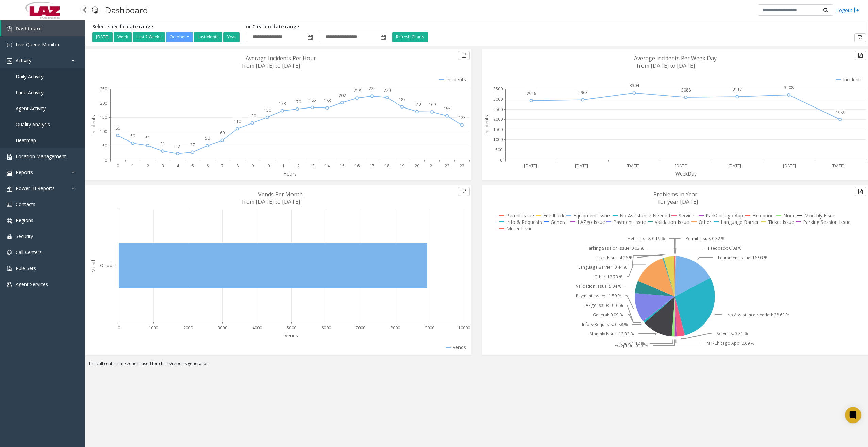  Describe the element at coordinates (148, 138) in the screenshot. I see `text: 51` at that location.